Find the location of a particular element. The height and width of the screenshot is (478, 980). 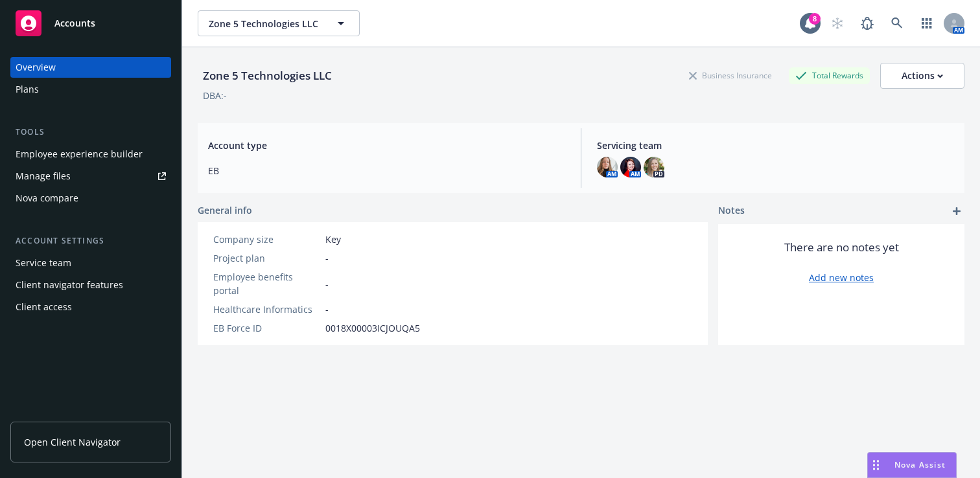

div: Account settings is located at coordinates (91, 241).